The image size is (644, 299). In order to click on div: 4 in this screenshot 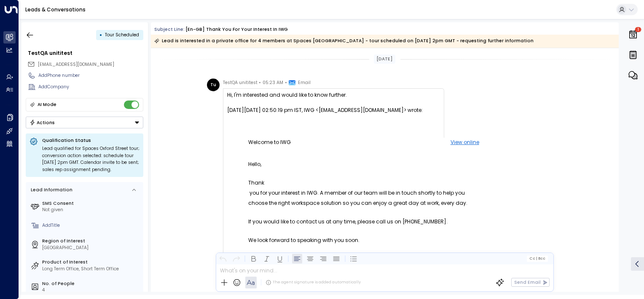, I will do `click(92, 290)`.